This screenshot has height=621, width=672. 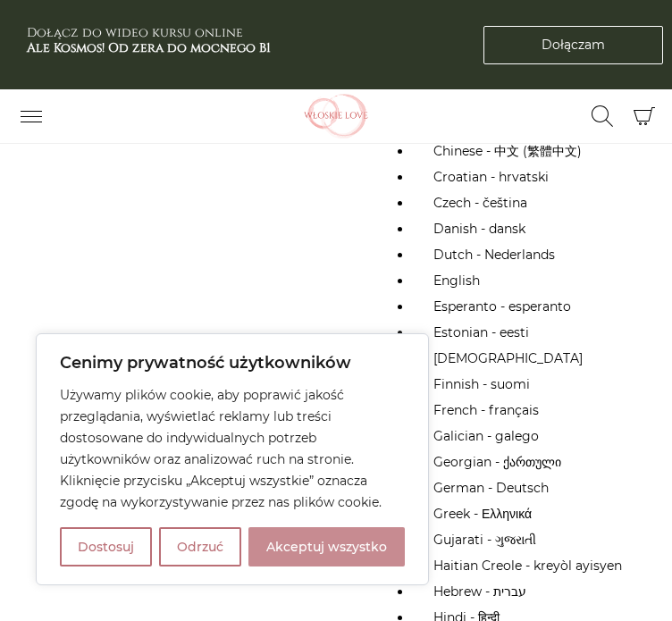 What do you see at coordinates (542, 229) in the screenshot?
I see `a: Danish - dansk` at bounding box center [542, 229].